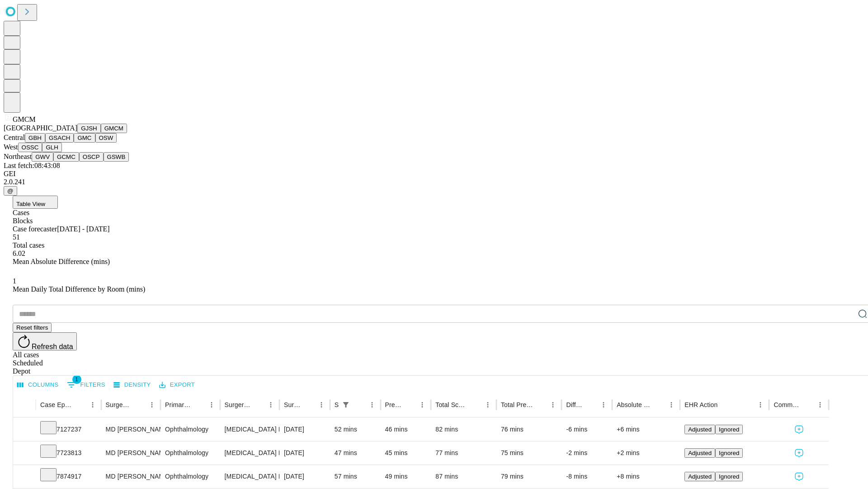  What do you see at coordinates (635, 405) in the screenshot?
I see `div: Absolute Difference` at bounding box center [635, 405].